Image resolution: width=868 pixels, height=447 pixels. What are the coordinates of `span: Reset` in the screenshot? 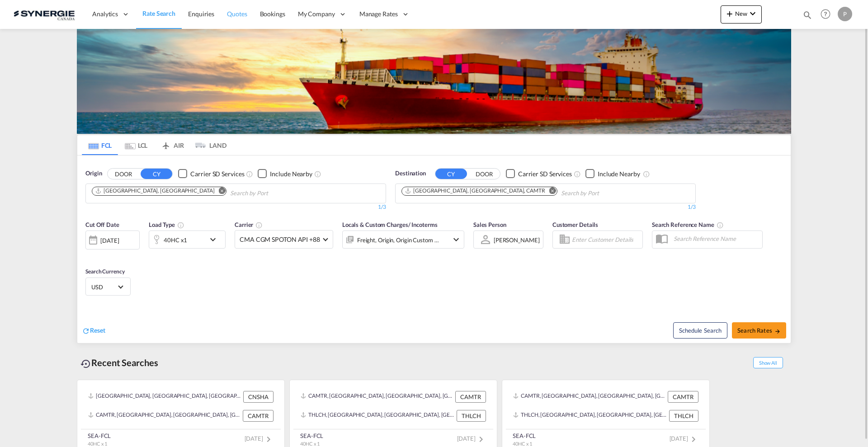 It's located at (98, 330).